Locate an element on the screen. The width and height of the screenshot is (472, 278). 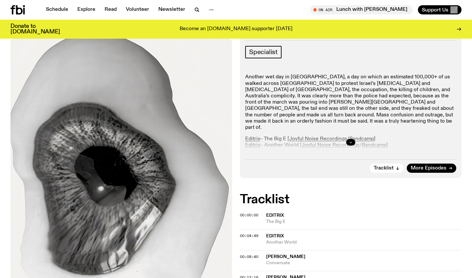
span: 00:00:00 is located at coordinates (249, 215).